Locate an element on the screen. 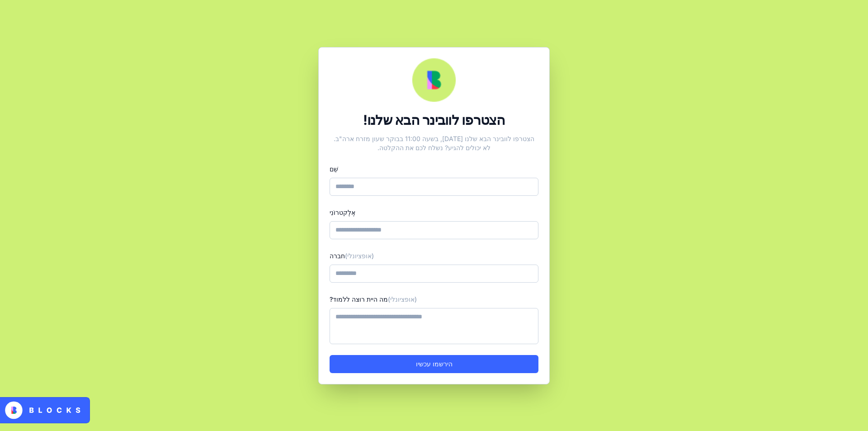 The image size is (868, 431). img: לוגו של וובינר is located at coordinates (434, 80).